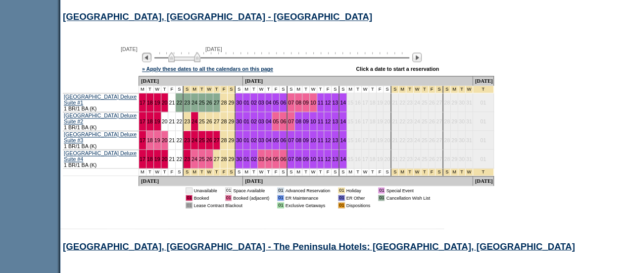 The width and height of the screenshot is (626, 273). Describe the element at coordinates (157, 103) in the screenshot. I see `a: 19` at that location.